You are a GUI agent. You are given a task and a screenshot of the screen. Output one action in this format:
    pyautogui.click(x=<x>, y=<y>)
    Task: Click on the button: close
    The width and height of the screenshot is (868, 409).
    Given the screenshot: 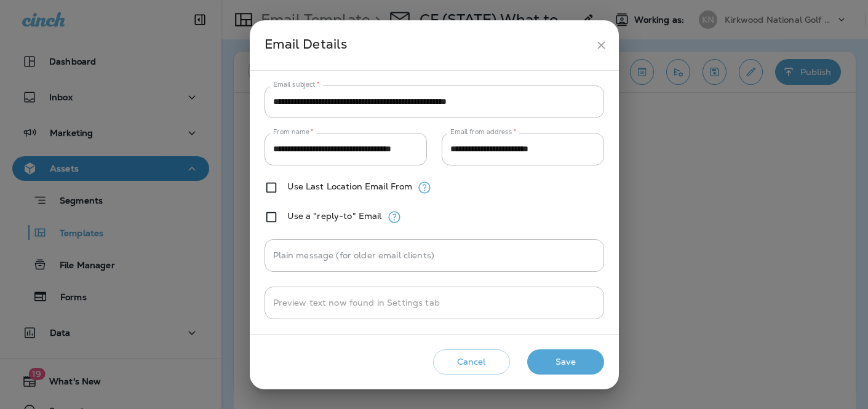 What is the action you would take?
    pyautogui.click(x=601, y=45)
    